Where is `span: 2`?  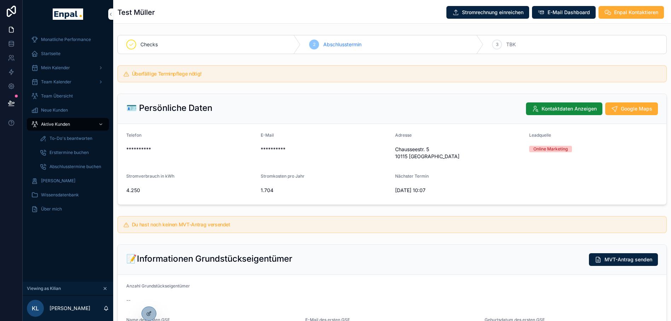
span: 2 is located at coordinates (314, 45).